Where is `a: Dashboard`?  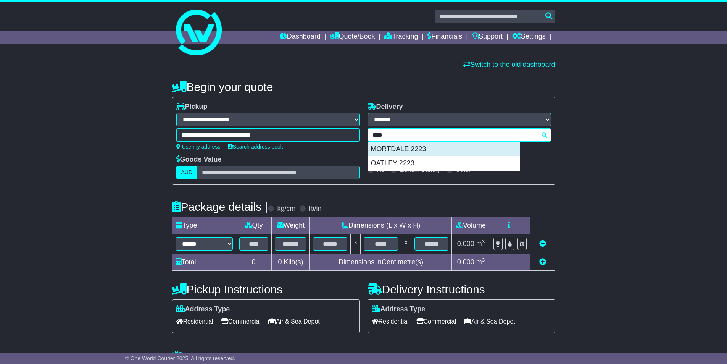
a: Dashboard is located at coordinates (300, 37).